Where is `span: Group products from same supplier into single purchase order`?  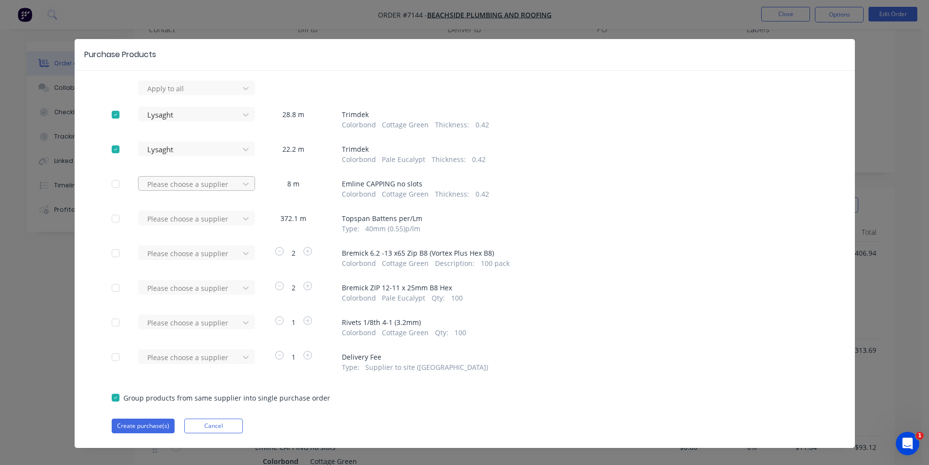 span: Group products from same supplier into single purchase order is located at coordinates (227, 397).